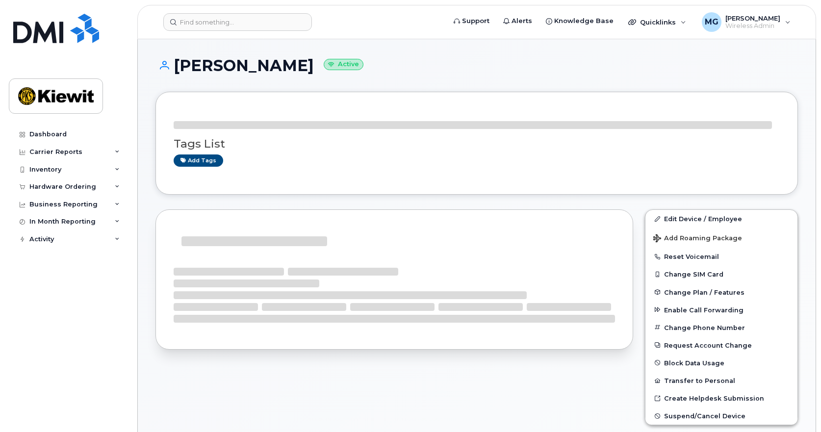 The height and width of the screenshot is (432, 821). I want to click on button: Change Phone Number, so click(721, 328).